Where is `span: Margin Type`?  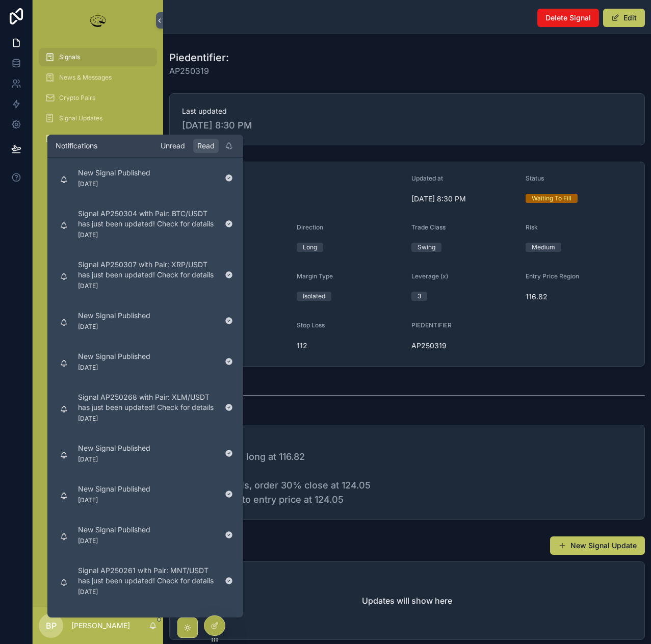
span: Margin Type is located at coordinates (314, 276).